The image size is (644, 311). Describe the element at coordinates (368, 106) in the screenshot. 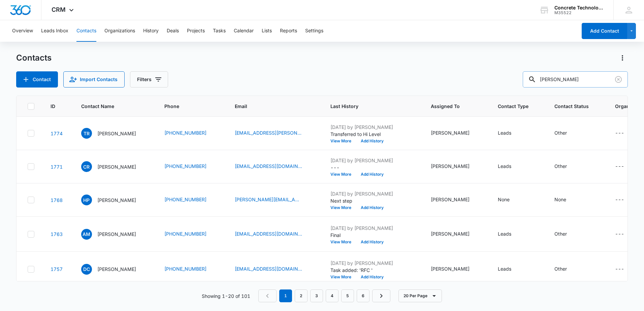

I see `span: Last History` at that location.